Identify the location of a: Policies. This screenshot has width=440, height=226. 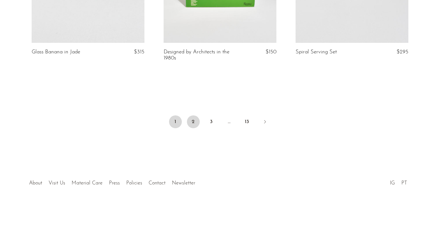
(134, 183).